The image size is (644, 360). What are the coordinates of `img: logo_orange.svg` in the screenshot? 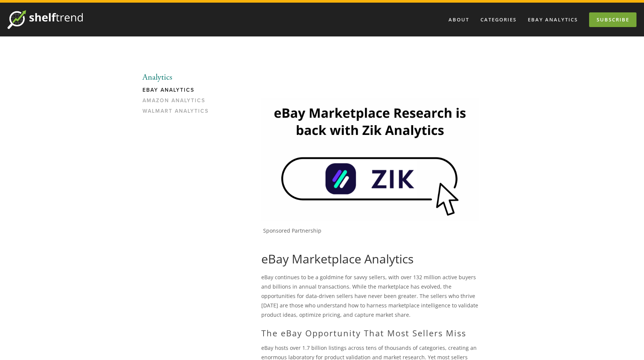 It's located at (15, 15).